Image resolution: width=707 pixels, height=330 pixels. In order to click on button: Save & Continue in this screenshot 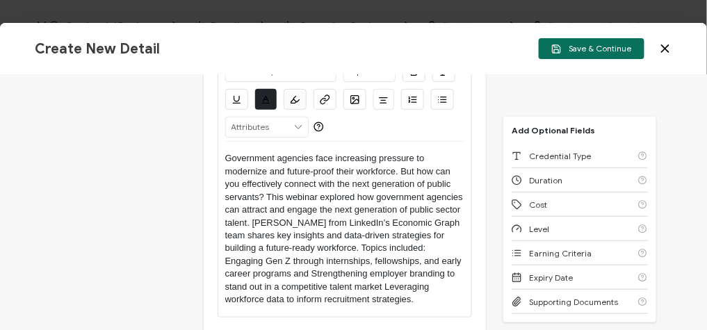, I will do `click(592, 49)`.